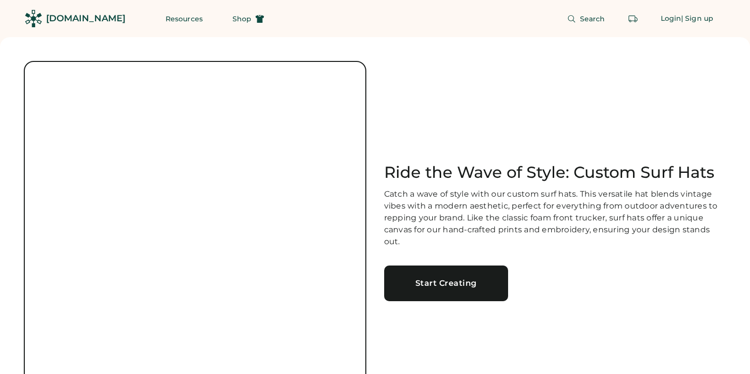 The height and width of the screenshot is (374, 750). I want to click on a: Start Creating, so click(446, 284).